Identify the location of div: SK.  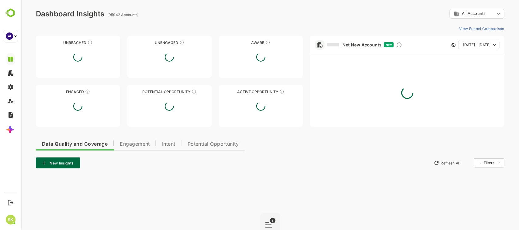
(11, 220).